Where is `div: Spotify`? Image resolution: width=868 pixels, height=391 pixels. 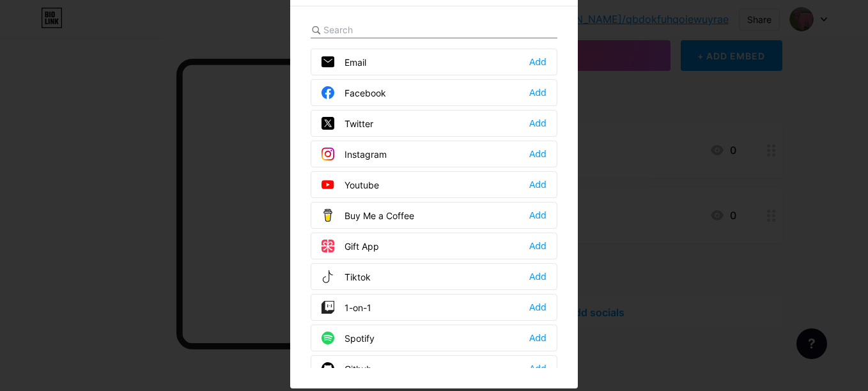 div: Spotify is located at coordinates (347, 338).